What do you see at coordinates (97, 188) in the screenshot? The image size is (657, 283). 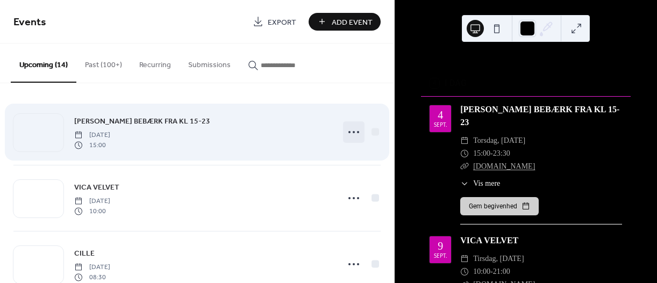 I see `span: VICA VELVET` at bounding box center [97, 188].